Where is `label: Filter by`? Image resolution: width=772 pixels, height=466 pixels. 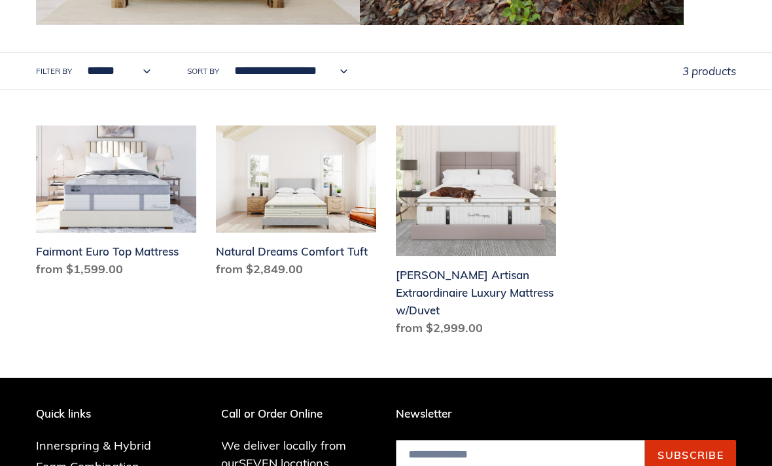
label: Filter by is located at coordinates (54, 71).